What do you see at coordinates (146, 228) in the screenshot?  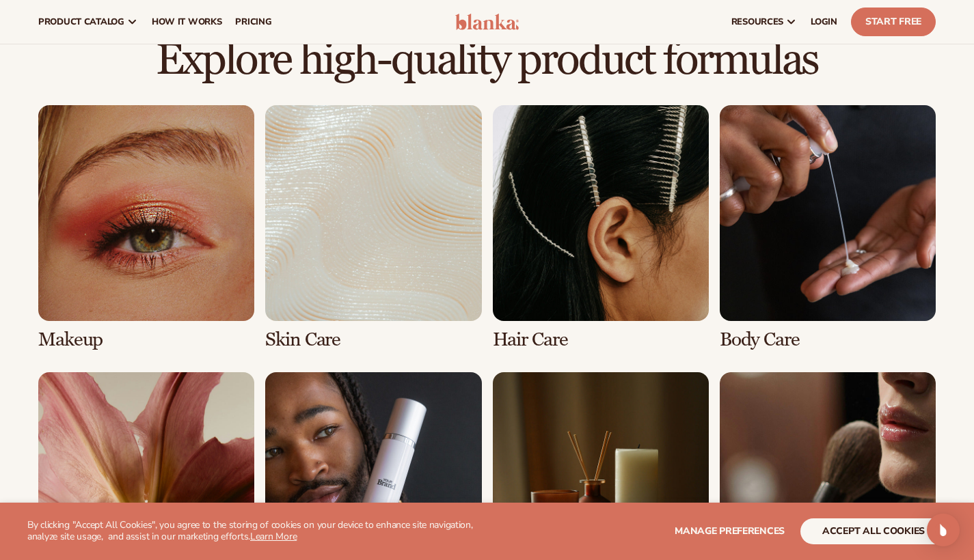 I see `div: 1 / 8` at bounding box center [146, 228].